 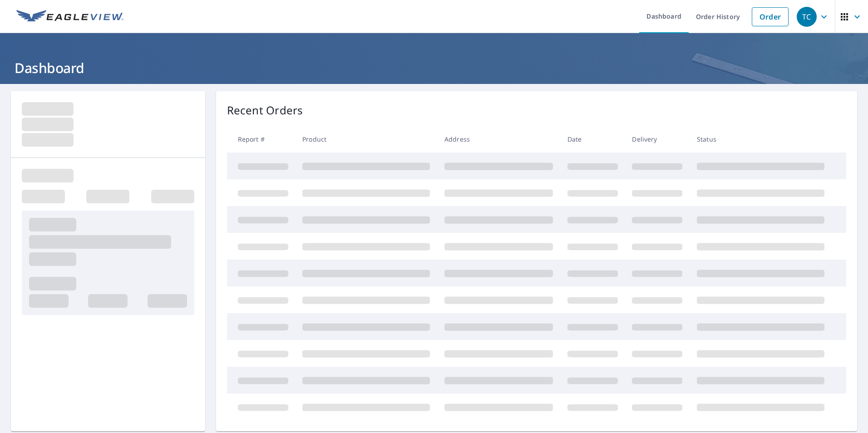 I want to click on th: Report #, so click(x=261, y=139).